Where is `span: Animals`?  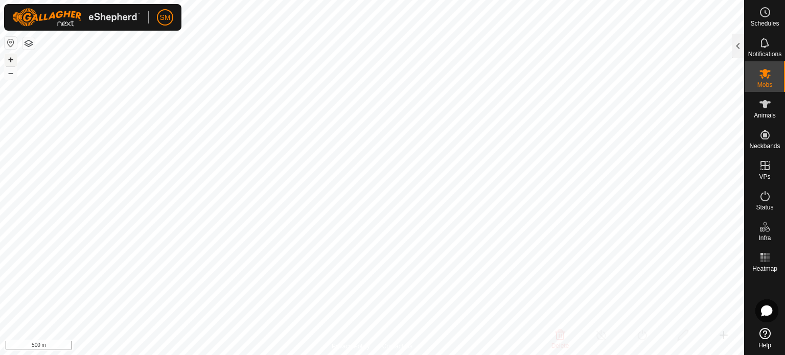 span: Animals is located at coordinates (764, 115).